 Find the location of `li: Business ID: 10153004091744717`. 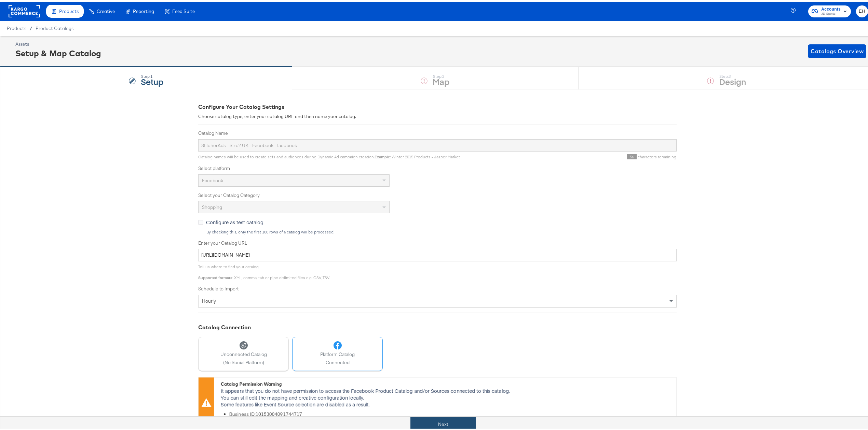

li: Business ID: 10153004091744717 is located at coordinates (451, 413).